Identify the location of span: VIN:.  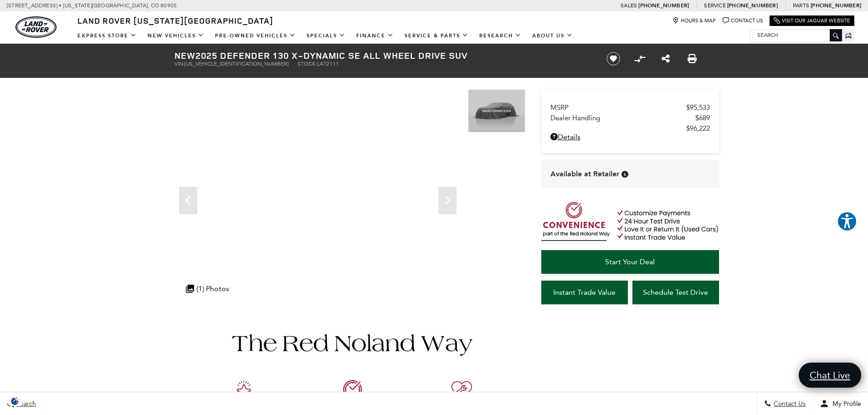
(180, 64).